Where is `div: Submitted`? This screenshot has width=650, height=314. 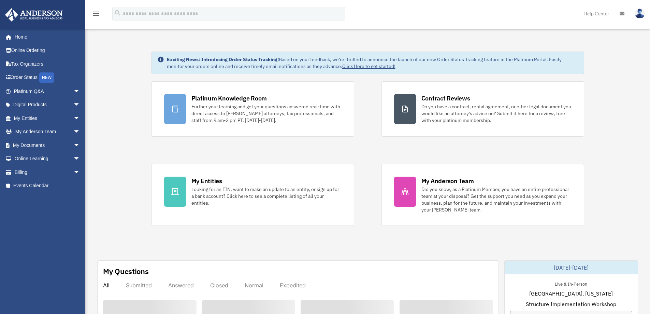 div: Submitted is located at coordinates (139, 285).